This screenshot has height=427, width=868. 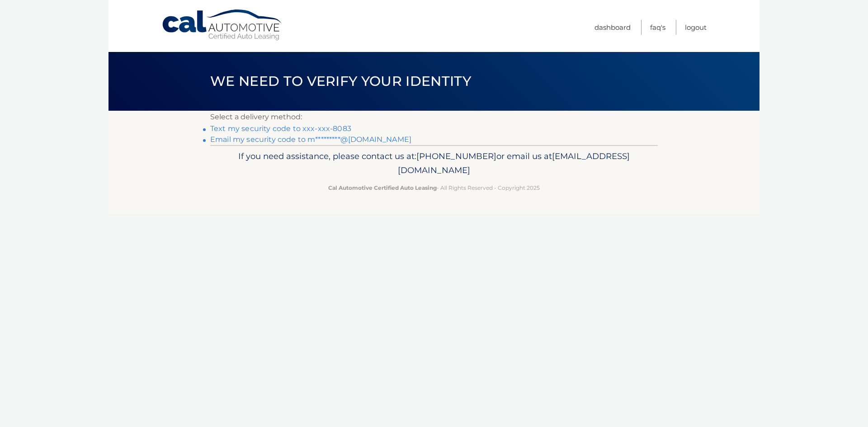 What do you see at coordinates (341, 81) in the screenshot?
I see `span: We need to verify your identity` at bounding box center [341, 81].